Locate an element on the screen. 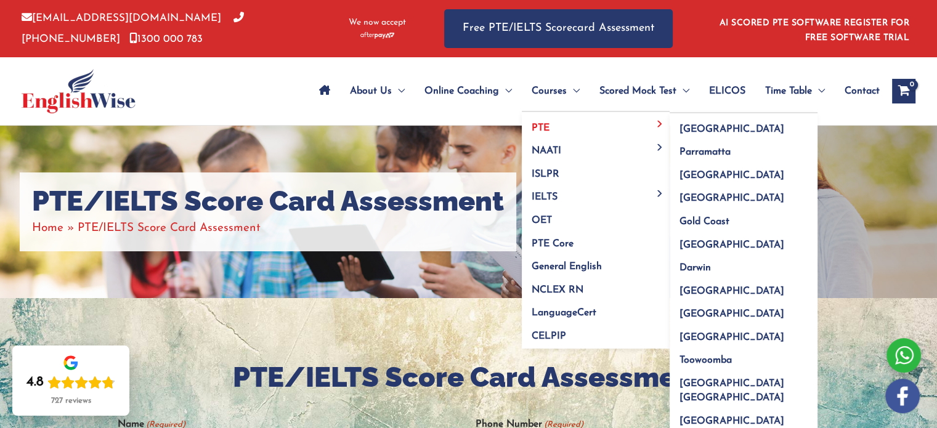  span: Contact is located at coordinates (862, 91).